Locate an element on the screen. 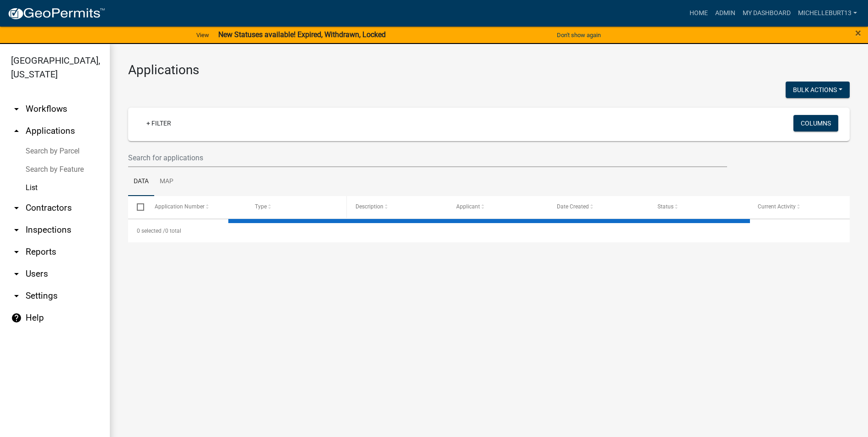 This screenshot has height=437, width=868. input: Search for applications is located at coordinates (427, 157).